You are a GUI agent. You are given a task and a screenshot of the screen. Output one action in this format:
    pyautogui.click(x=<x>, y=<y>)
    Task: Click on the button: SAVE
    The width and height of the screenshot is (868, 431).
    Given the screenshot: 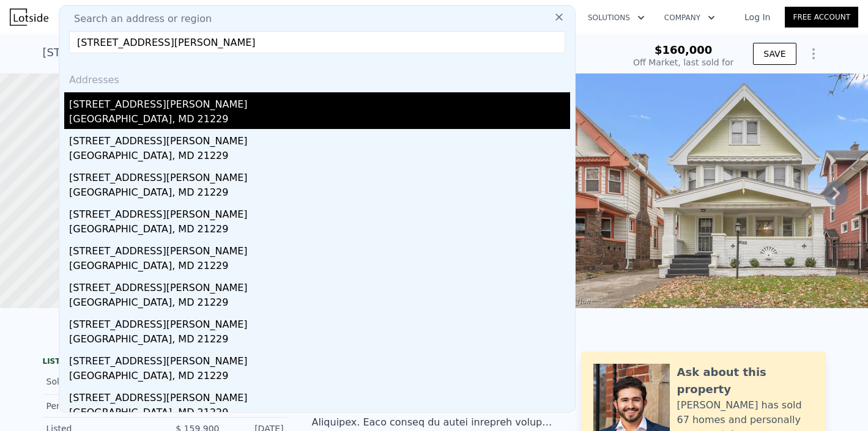 What is the action you would take?
    pyautogui.click(x=774, y=54)
    